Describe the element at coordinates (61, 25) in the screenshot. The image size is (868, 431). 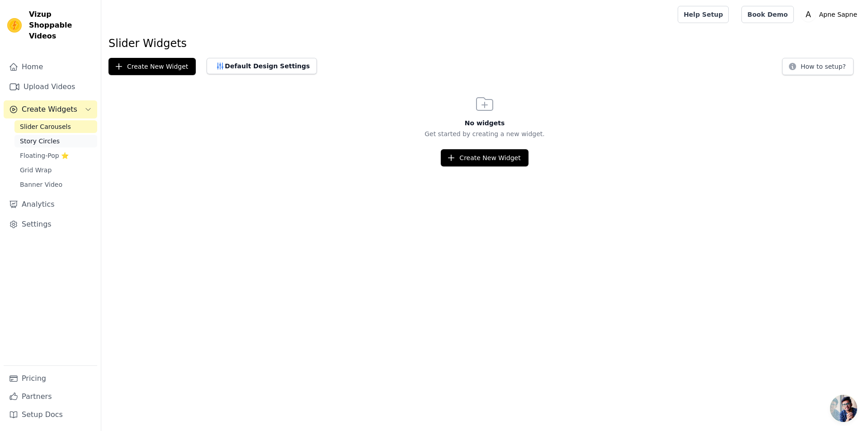
I see `span: Vizup Shoppable Videos` at that location.